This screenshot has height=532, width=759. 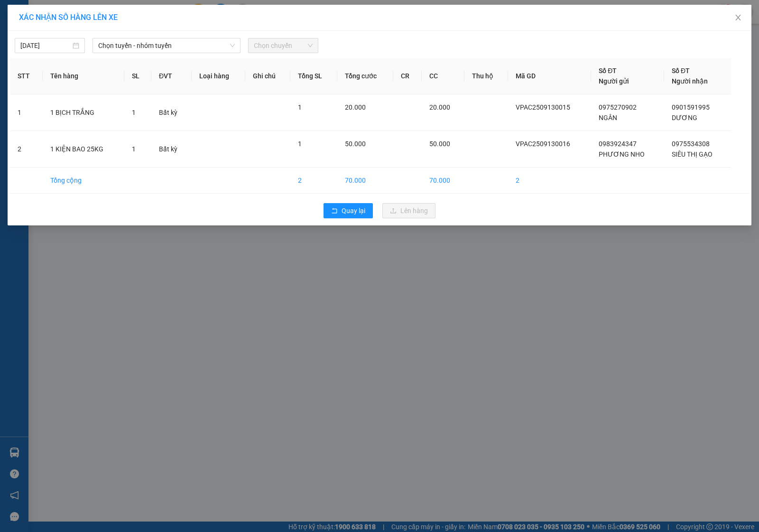 What do you see at coordinates (46, 46) in the screenshot?
I see `input: 13/09/2025` at bounding box center [46, 46].